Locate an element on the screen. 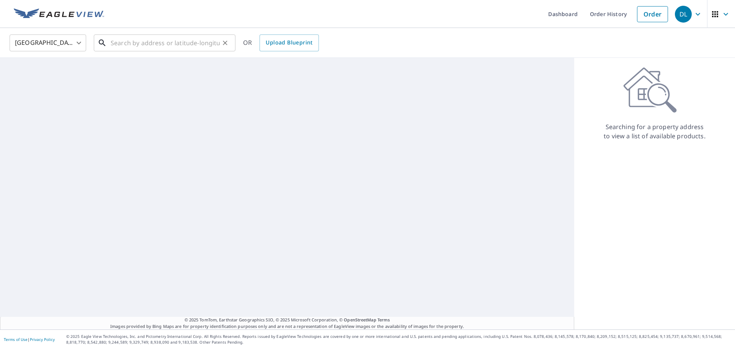  p: Searching for a property address to view a list of available products. is located at coordinates (655, 131).